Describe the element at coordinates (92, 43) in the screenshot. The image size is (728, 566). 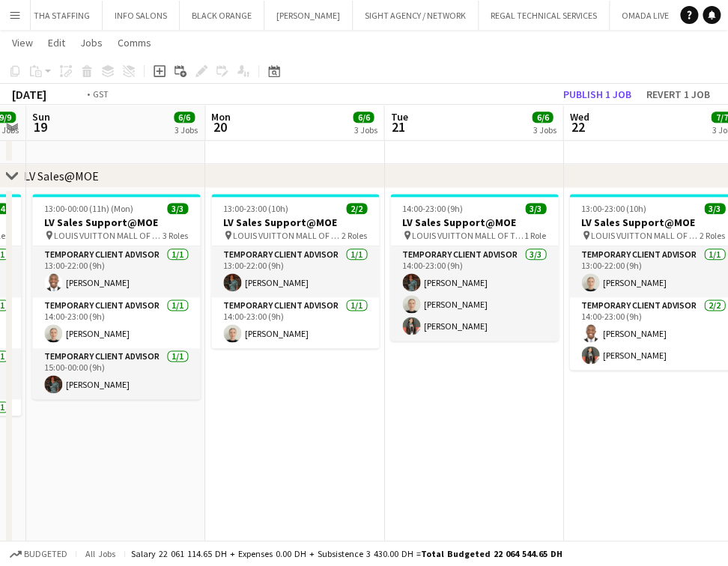
I see `a: Jobs` at that location.